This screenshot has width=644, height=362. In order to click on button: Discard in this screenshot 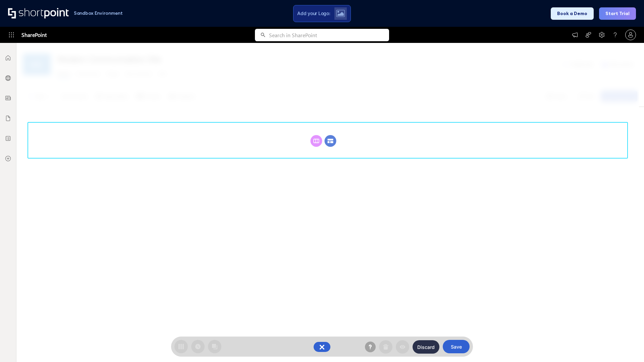, I will do `click(426, 347)`.